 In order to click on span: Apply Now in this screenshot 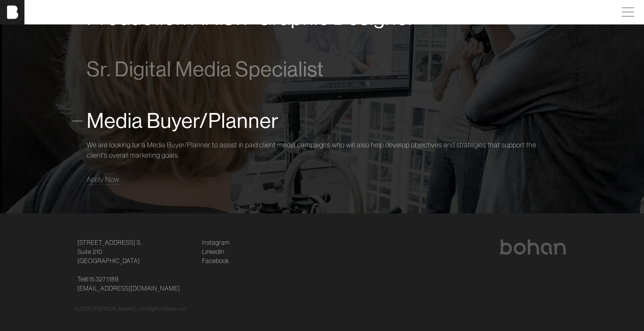, I will do `click(103, 179)`.